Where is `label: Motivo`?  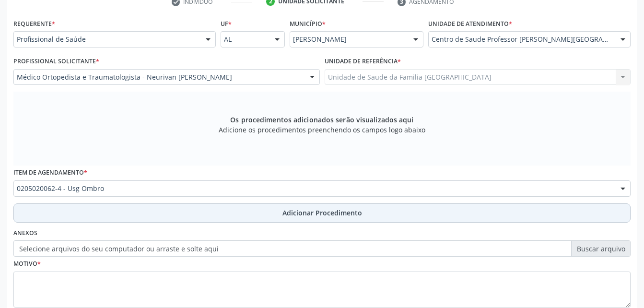 label: Motivo is located at coordinates (27, 264).